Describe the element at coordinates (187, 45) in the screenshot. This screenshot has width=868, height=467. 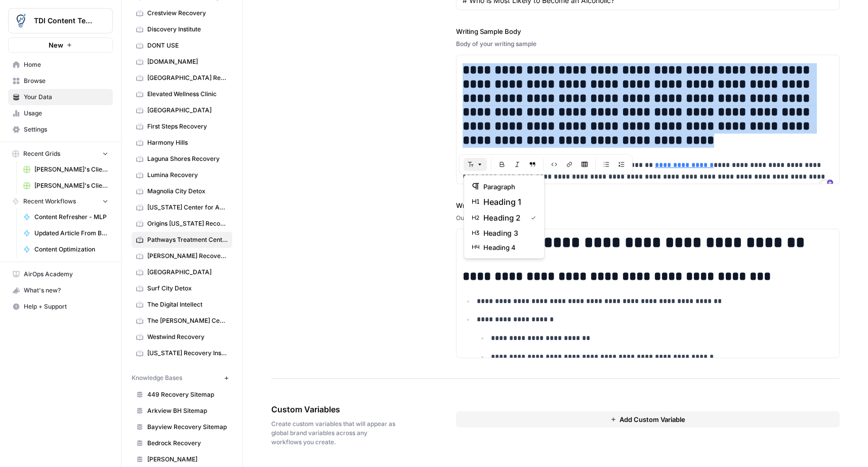
I see `span: DONT USE` at that location.